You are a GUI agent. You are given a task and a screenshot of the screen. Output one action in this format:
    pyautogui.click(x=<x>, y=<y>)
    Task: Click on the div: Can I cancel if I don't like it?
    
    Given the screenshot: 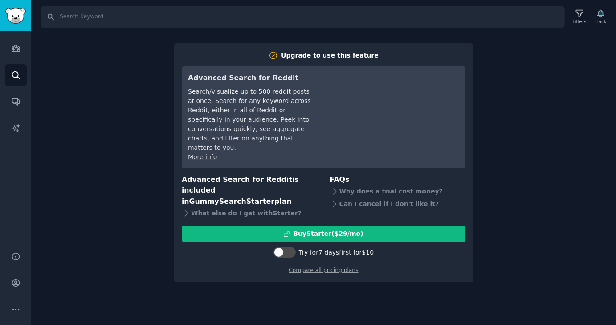 What is the action you would take?
    pyautogui.click(x=398, y=204)
    